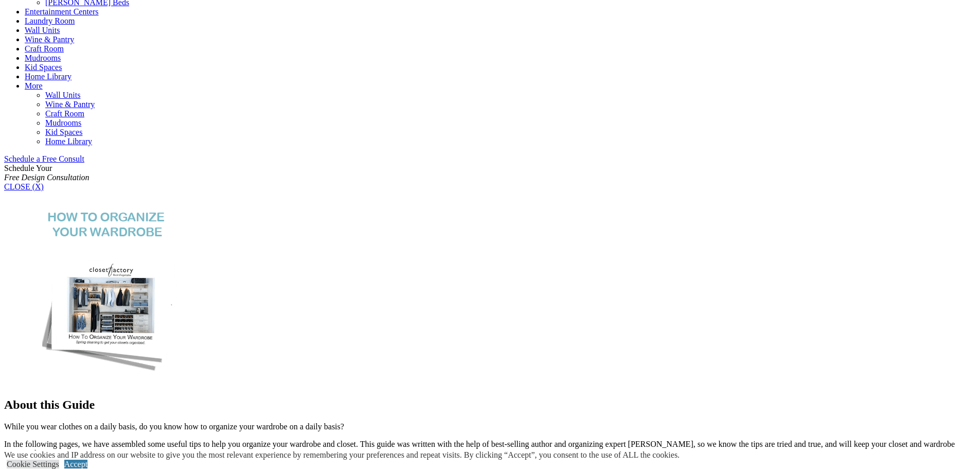  What do you see at coordinates (47, 177) in the screenshot?
I see `em: Free Design Consultation` at bounding box center [47, 177].